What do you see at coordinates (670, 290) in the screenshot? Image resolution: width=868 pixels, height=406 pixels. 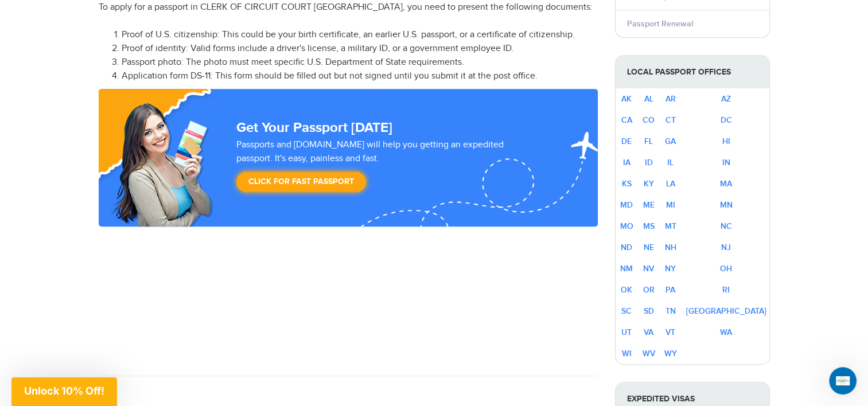 I see `a: PA` at bounding box center [670, 290].